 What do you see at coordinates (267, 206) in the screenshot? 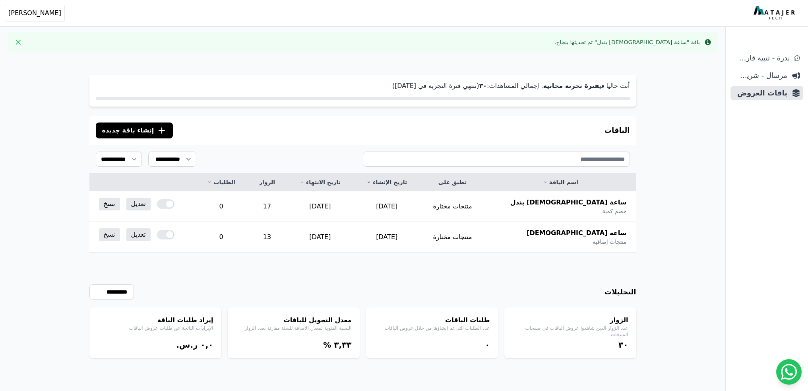
I see `td: 17` at bounding box center [267, 206].